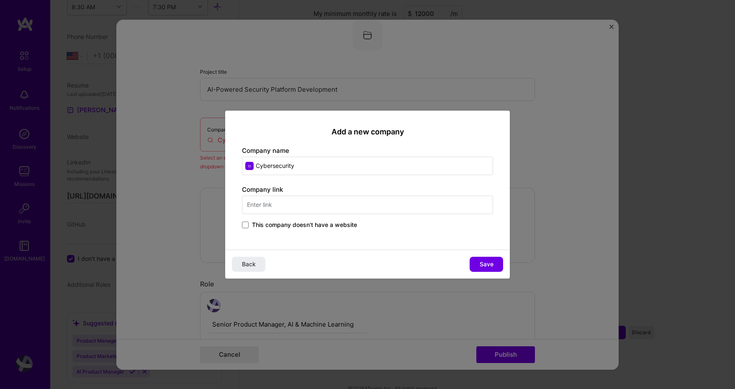  I want to click on label: Company name, so click(265, 150).